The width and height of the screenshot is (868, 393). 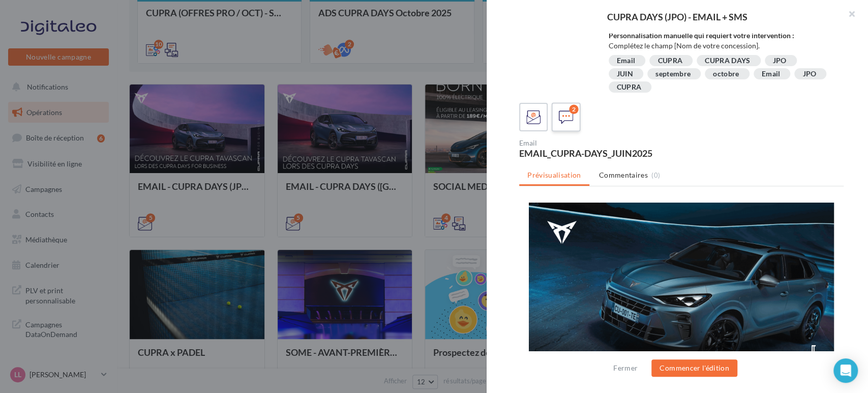 What do you see at coordinates (598, 153) in the screenshot?
I see `div: EMAIL_CUPRA-DAYS_JUIN2025` at bounding box center [598, 153].